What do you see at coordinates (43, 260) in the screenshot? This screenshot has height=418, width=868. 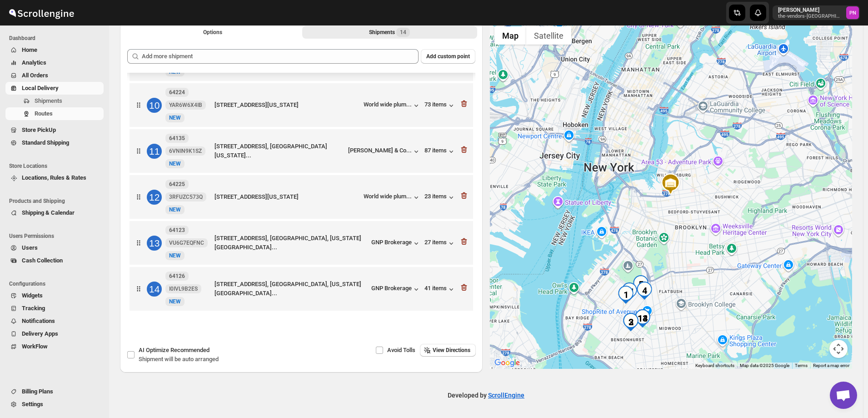 I see `span: Cash Collection` at bounding box center [43, 260].